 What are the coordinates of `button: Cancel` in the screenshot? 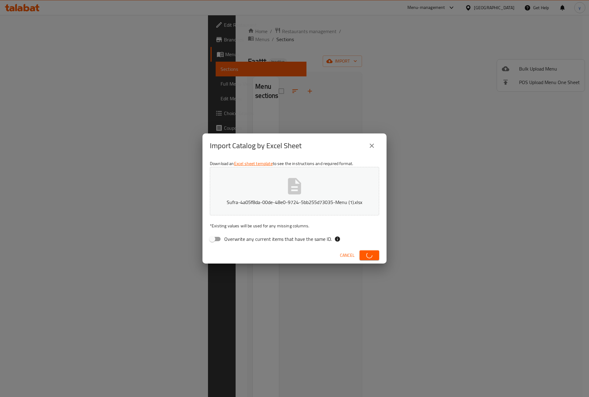 It's located at (347, 255).